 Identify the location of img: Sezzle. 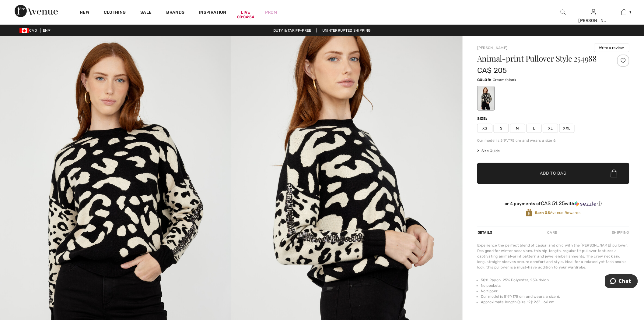
(586, 204).